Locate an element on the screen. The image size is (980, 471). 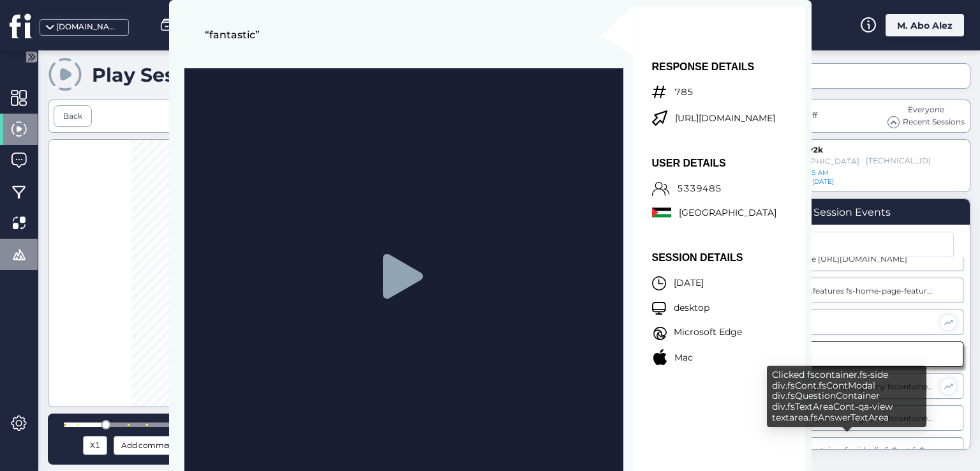
p: desktop is located at coordinates (691, 308).